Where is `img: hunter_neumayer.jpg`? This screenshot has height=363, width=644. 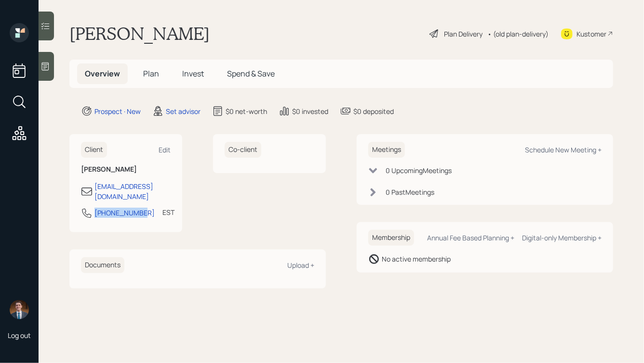
img: hunter_neumayer.jpg is located at coordinates (19, 310).